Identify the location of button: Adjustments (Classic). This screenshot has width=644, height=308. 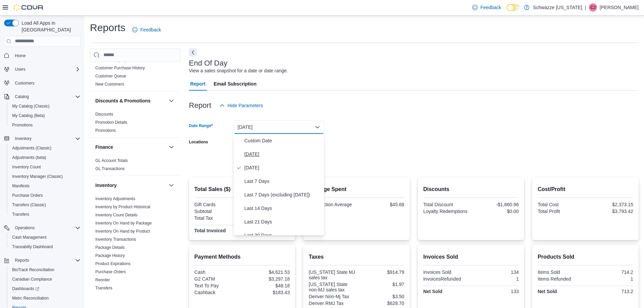
(45, 148).